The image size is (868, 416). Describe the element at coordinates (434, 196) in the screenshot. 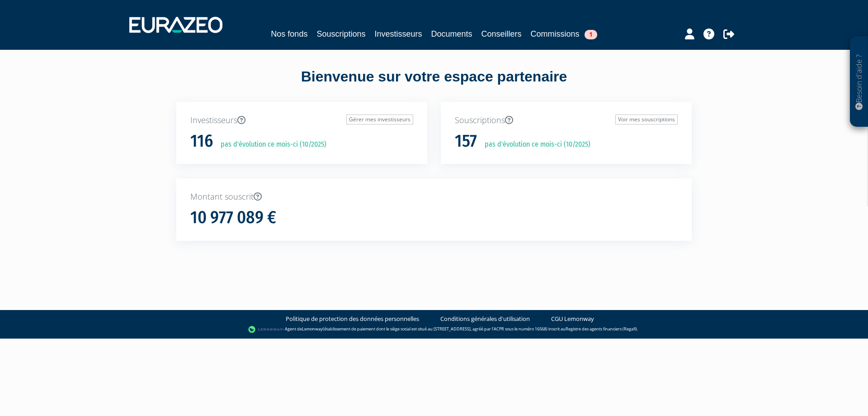

I see `p: Montant souscrit` at that location.